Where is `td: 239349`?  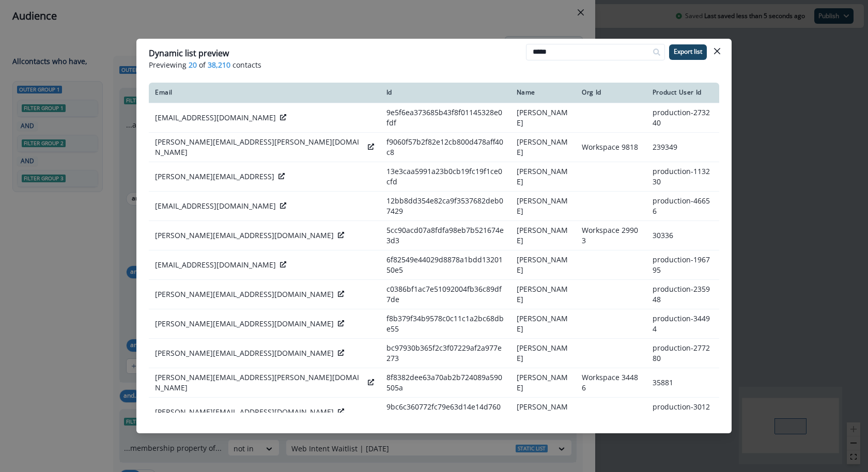
td: 239349 is located at coordinates (682, 147).